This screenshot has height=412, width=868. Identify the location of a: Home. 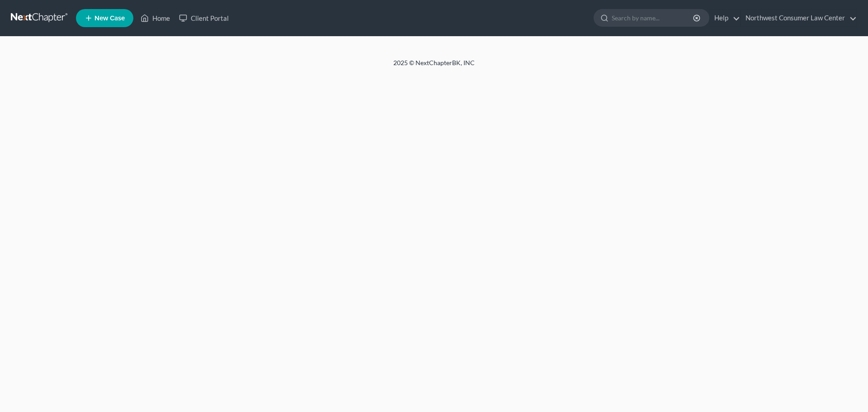
(155, 18).